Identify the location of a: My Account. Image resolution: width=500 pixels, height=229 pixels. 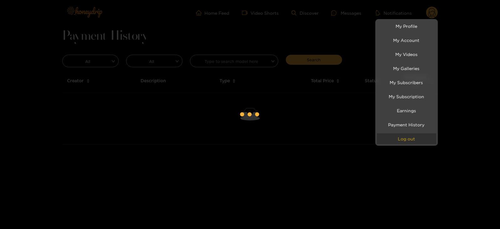
(406, 40).